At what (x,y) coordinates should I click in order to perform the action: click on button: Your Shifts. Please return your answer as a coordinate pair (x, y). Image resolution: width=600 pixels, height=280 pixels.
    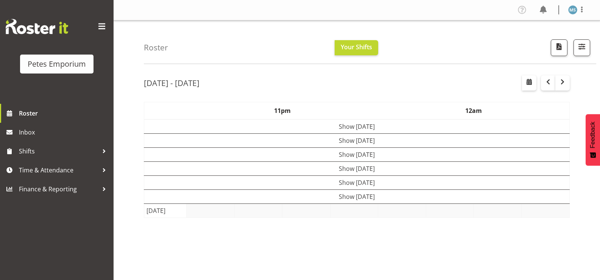
    Looking at the image, I should click on (356, 48).